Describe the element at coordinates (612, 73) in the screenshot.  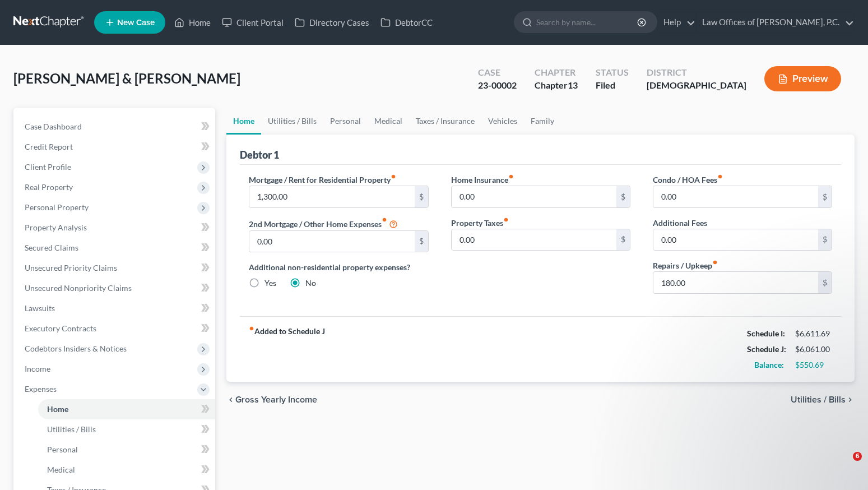
I see `div: Status` at that location.